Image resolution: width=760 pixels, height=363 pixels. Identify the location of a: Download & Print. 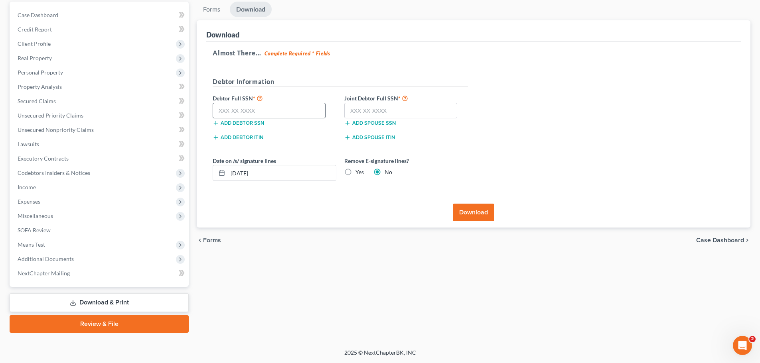
(99, 303).